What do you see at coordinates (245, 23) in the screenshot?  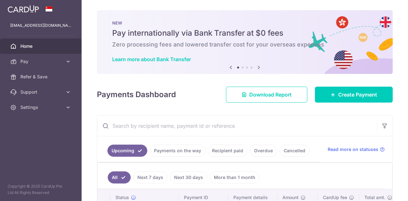 I see `p: NEW` at bounding box center [245, 23].